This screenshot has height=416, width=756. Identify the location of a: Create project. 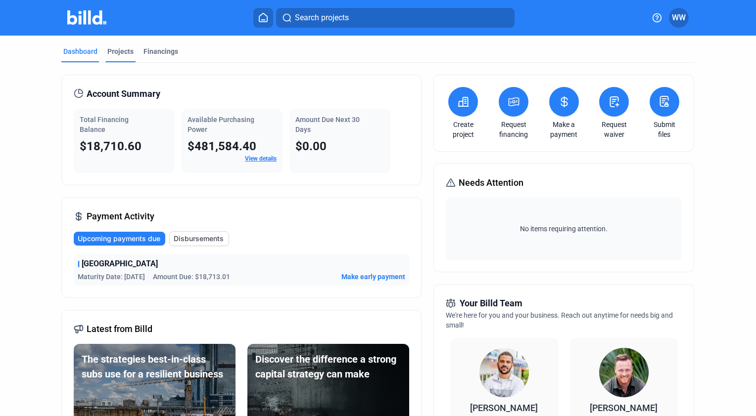
(463, 130).